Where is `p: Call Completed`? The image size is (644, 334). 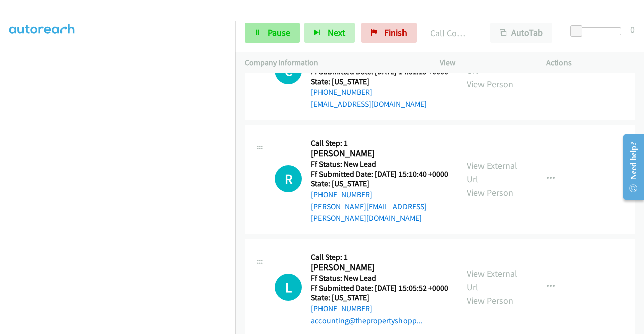 p: Call Completed is located at coordinates (451, 33).